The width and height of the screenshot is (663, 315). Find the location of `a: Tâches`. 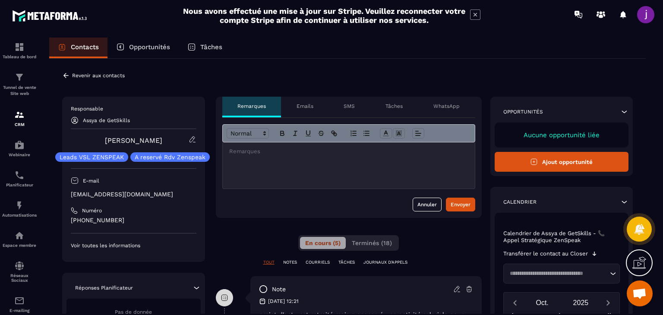

a: Tâches is located at coordinates (204, 48).